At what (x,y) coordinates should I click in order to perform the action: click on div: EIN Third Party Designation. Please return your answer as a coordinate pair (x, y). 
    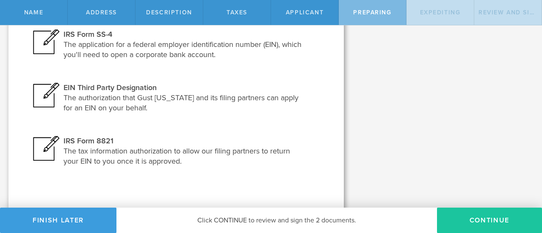
    Looking at the image, I should click on (182, 88).